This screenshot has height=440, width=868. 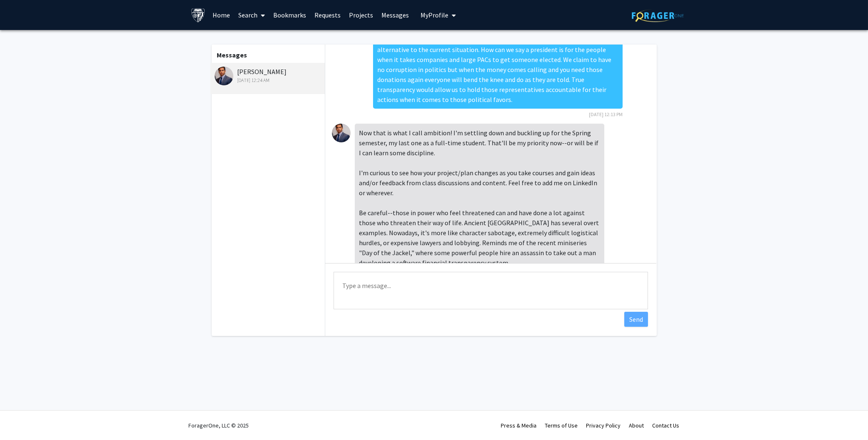 What do you see at coordinates (562, 425) in the screenshot?
I see `a: Terms of Use` at bounding box center [562, 425].